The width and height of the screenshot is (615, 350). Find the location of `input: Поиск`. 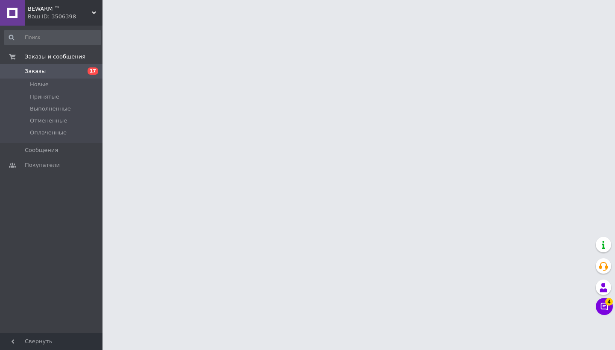

input: Поиск is located at coordinates (53, 38).